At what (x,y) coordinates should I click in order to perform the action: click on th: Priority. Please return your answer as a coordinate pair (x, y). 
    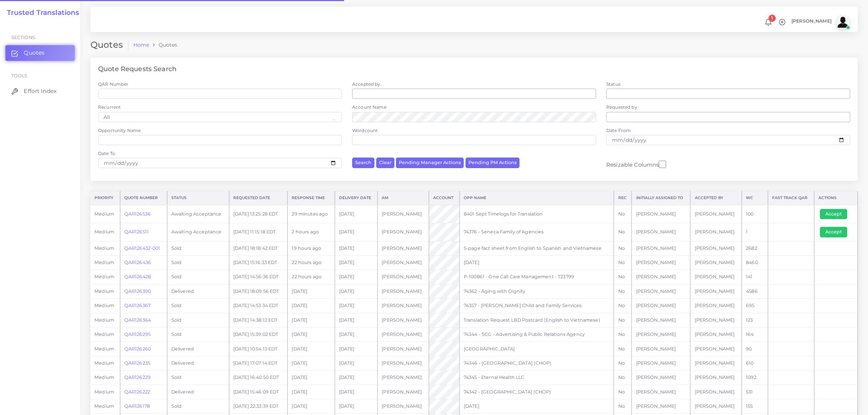
    Looking at the image, I should click on (105, 198).